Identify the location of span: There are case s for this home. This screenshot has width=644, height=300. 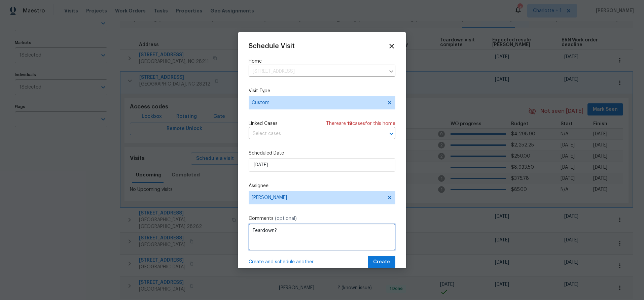
(360, 123).